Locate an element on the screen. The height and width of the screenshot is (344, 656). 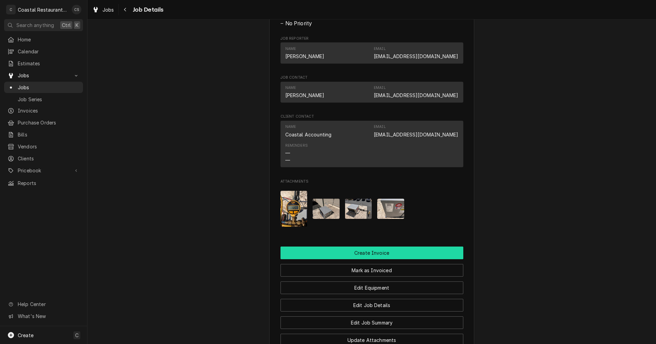
span: Job Series is located at coordinates (49, 99).